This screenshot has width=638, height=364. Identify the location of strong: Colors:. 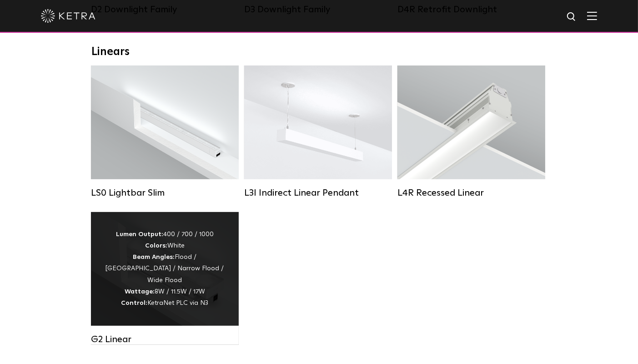
(156, 246).